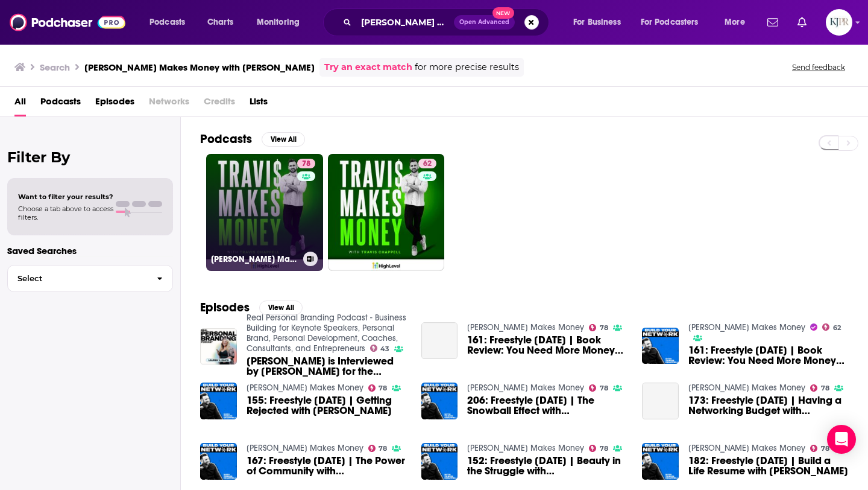  Describe the element at coordinates (252, 307) in the screenshot. I see `a: EpisodesView All` at that location.